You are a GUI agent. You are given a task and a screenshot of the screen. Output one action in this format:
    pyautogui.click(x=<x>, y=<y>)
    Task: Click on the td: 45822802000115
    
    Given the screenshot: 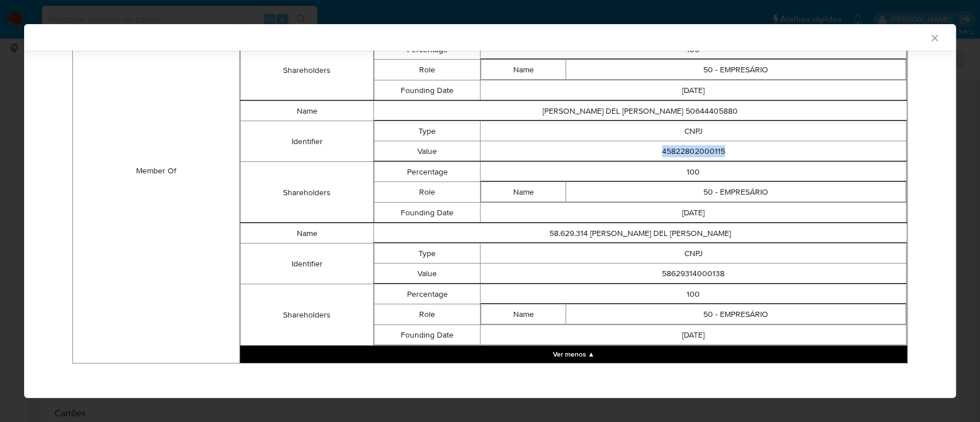 What is the action you would take?
    pyautogui.click(x=694, y=151)
    